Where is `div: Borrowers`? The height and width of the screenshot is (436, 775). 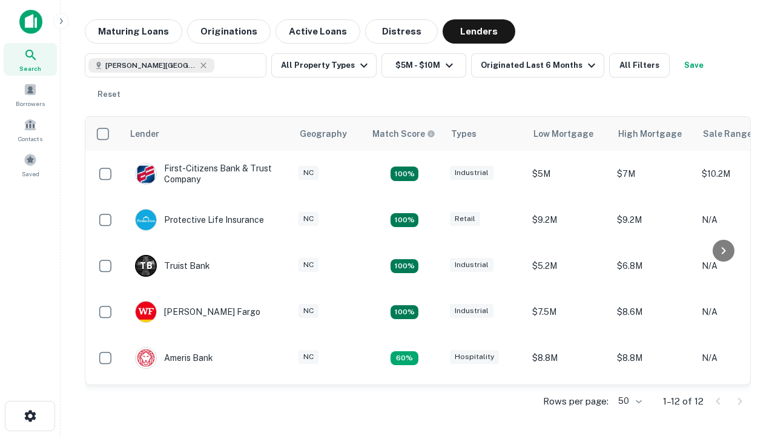
div: Borrowers is located at coordinates (30, 94).